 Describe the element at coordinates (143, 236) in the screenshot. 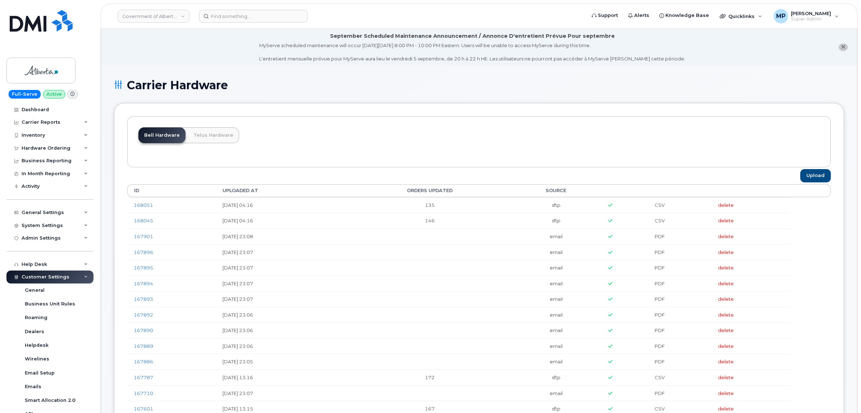

I see `a: 167901` at that location.